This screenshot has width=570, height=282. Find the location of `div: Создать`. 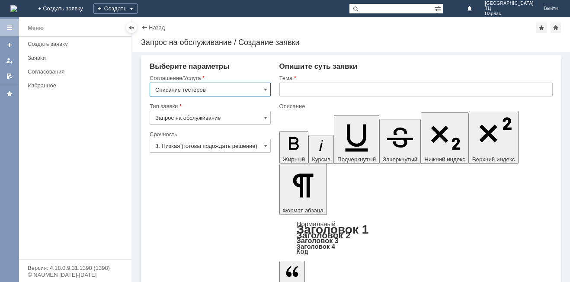

div: Создать is located at coordinates (115, 9).